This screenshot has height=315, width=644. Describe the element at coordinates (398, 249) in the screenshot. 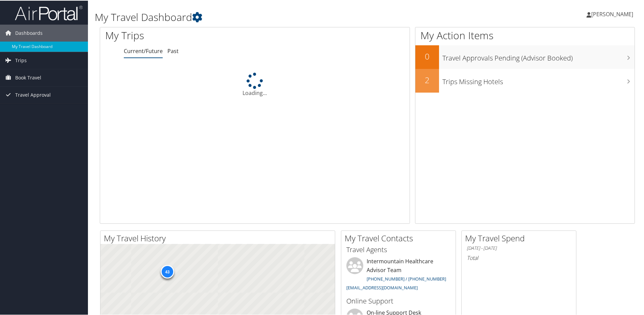

I see `h3: Travel Agents` at that location.